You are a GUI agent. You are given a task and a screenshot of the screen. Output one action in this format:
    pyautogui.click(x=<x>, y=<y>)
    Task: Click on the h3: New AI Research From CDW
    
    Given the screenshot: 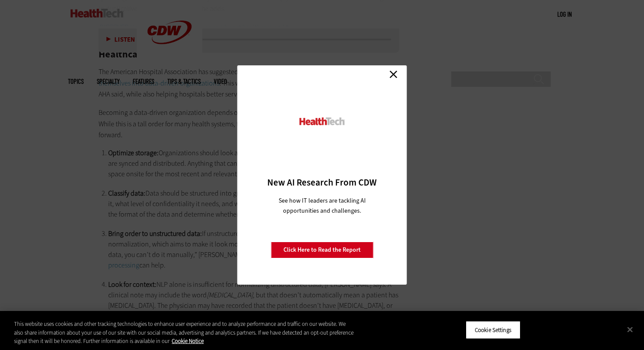 What is the action you would take?
    pyautogui.click(x=322, y=182)
    